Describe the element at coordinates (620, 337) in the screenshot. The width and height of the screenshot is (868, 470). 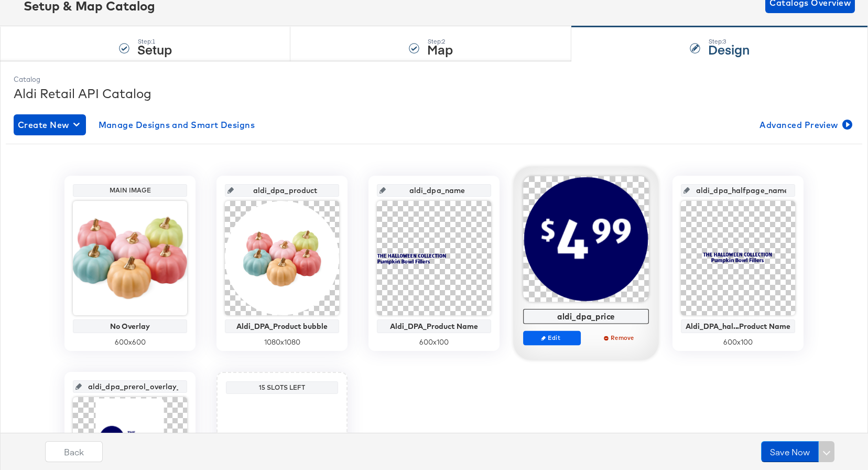
I see `span: Remove` at that location.